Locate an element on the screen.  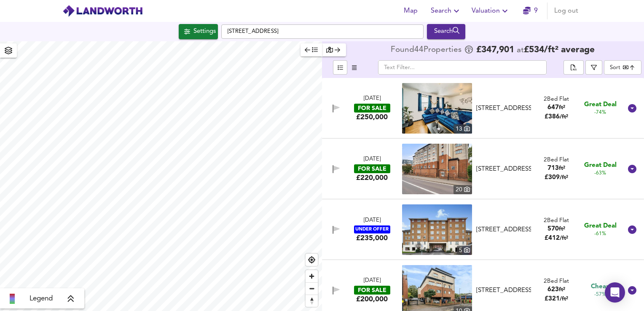
span: Zoom in is located at coordinates (311, 276).